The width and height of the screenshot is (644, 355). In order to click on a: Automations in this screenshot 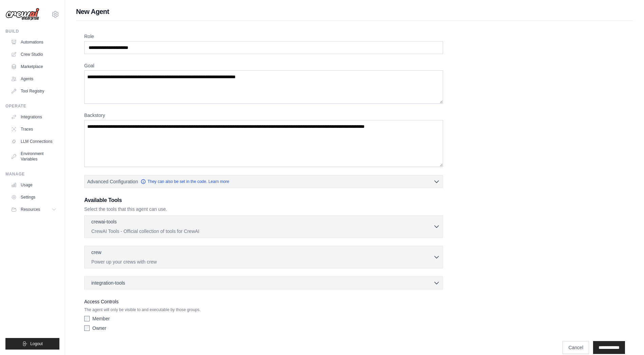, I will do `click(34, 42)`.